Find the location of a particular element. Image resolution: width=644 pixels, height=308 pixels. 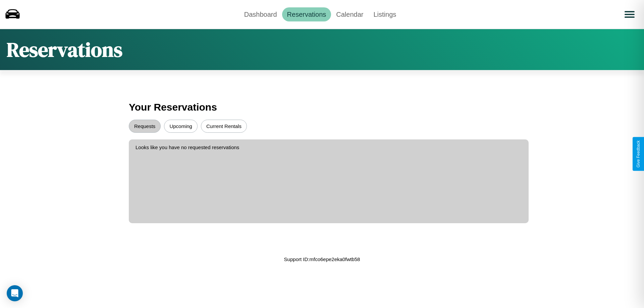

a: Listings is located at coordinates (385, 15).